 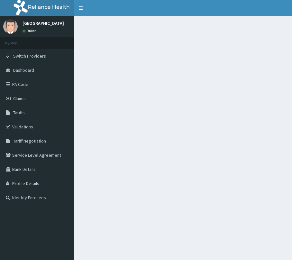 What do you see at coordinates (30, 141) in the screenshot?
I see `span: Tariff Negotiation` at bounding box center [30, 141].